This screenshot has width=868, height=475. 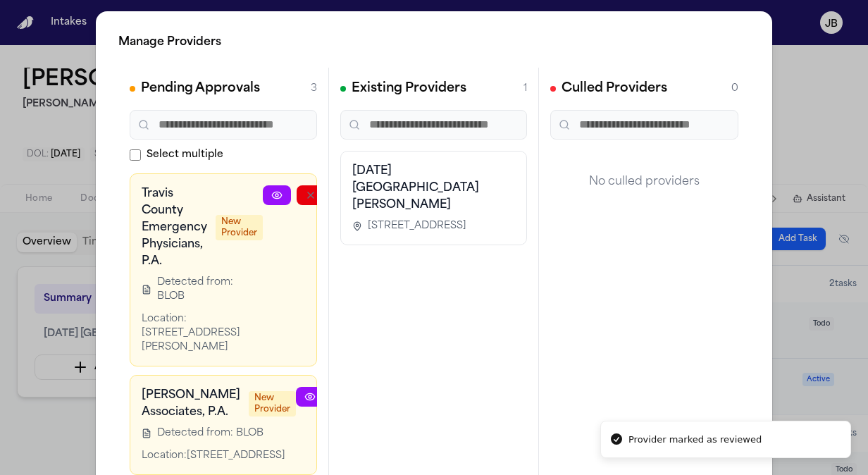 I want to click on h2: Pending Approvals, so click(x=200, y=89).